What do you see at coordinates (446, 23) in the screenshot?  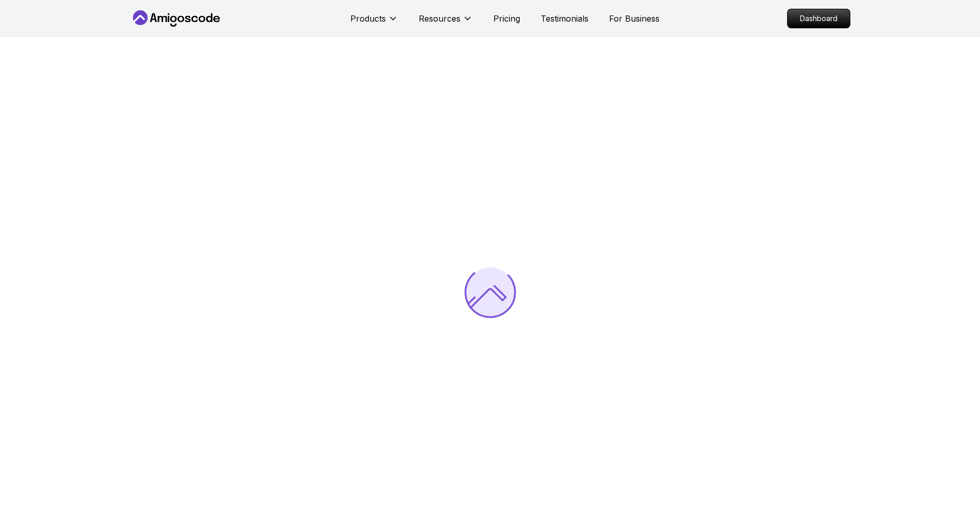 I see `button: Resources` at bounding box center [446, 23].